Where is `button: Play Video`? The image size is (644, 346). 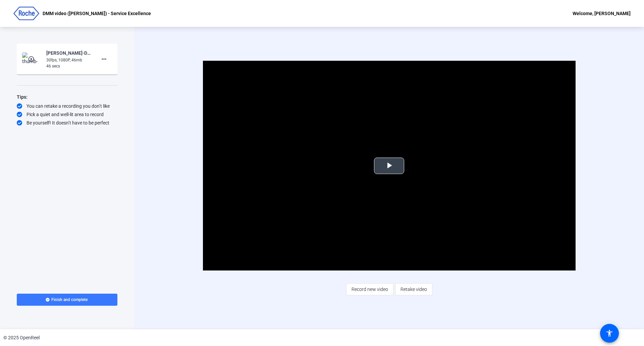
button: Play Video is located at coordinates (389, 165).